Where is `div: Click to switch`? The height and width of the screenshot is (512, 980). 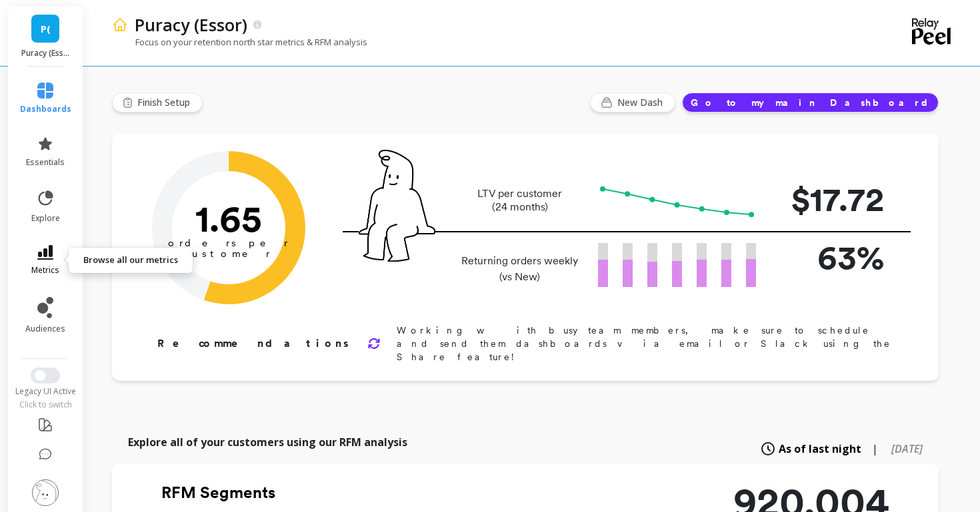 div: Click to switch is located at coordinates (46, 405).